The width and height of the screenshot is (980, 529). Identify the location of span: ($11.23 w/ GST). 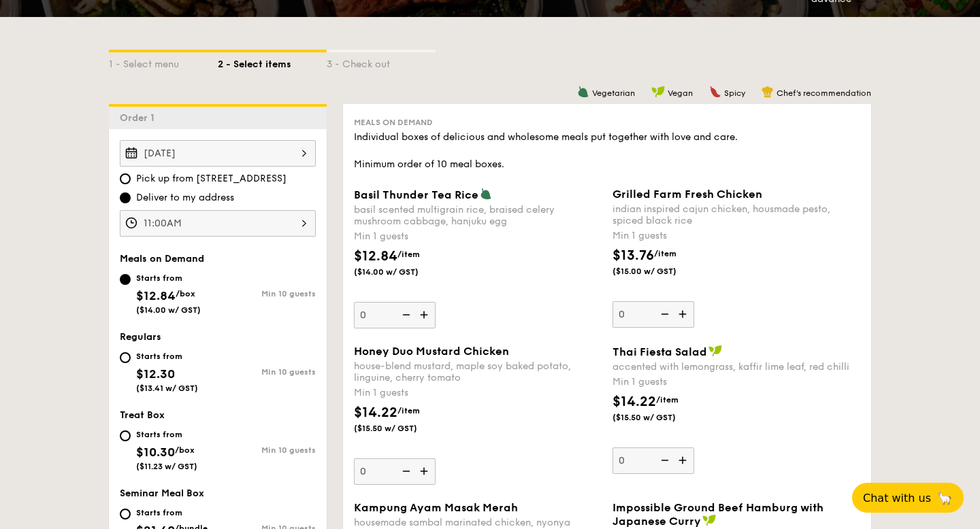
(167, 467).